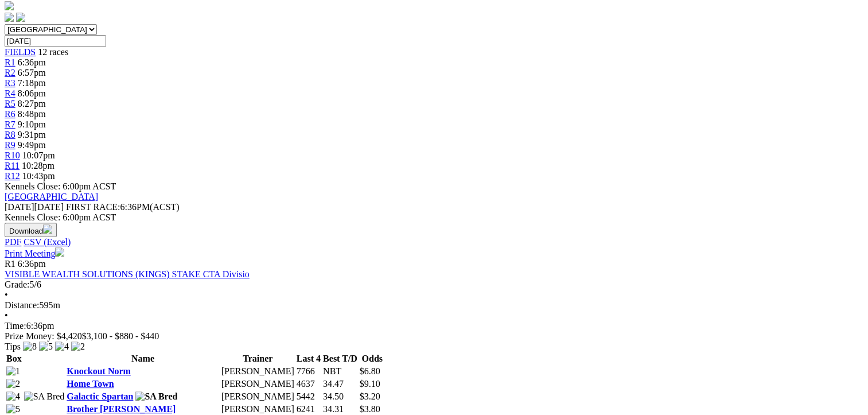 The height and width of the screenshot is (415, 868). I want to click on span: 8:48pm, so click(31, 114).